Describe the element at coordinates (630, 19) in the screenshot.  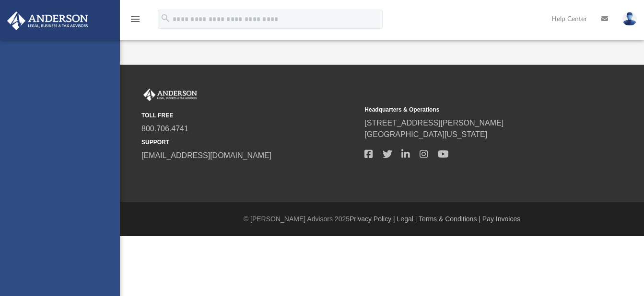
I see `img: User Pic` at that location.